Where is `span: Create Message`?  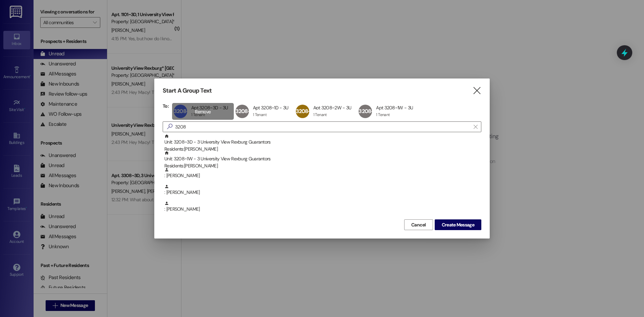 span: Create Message is located at coordinates (458, 225).